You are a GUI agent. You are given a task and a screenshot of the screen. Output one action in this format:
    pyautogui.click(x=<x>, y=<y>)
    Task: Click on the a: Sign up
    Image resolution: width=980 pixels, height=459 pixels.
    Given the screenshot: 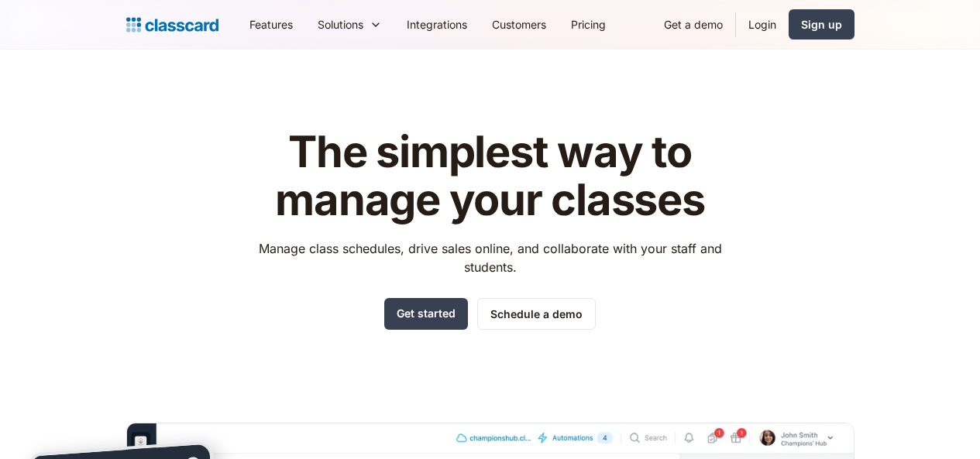 What is the action you would take?
    pyautogui.click(x=821, y=24)
    